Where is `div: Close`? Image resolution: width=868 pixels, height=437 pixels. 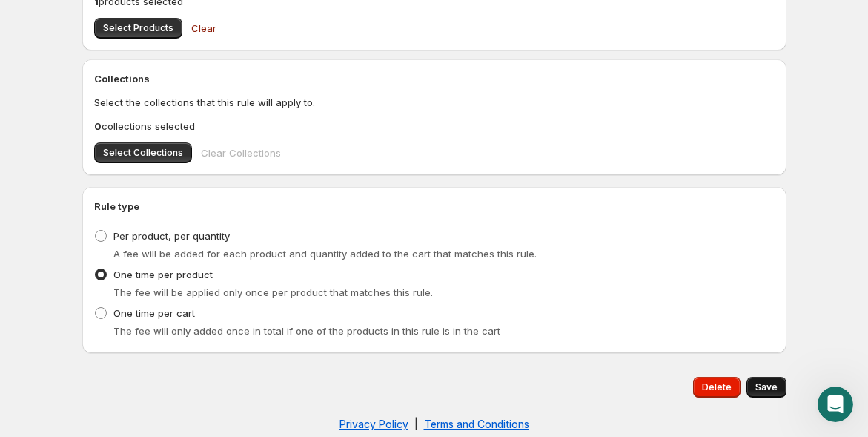 div: Close is located at coordinates (274, 19).